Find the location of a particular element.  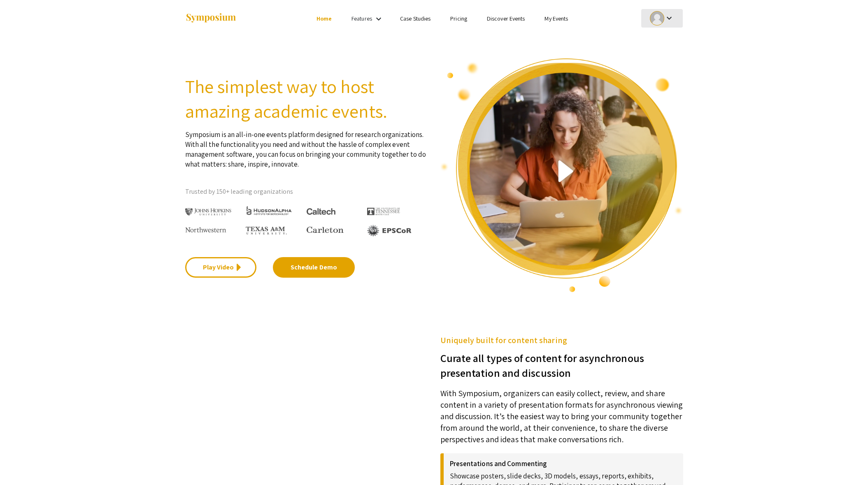

h5: Uniquely built for content sharing is located at coordinates (562, 340).